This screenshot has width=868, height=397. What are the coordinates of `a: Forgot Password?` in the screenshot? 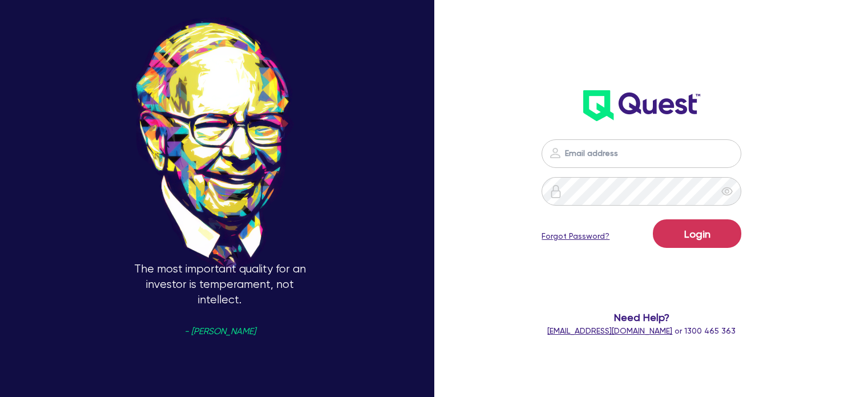 It's located at (576, 236).